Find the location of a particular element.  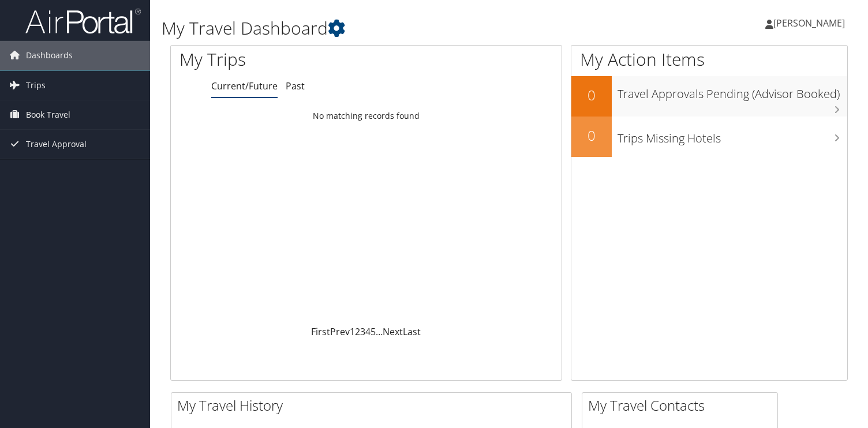

a: Current/Future is located at coordinates (244, 86).